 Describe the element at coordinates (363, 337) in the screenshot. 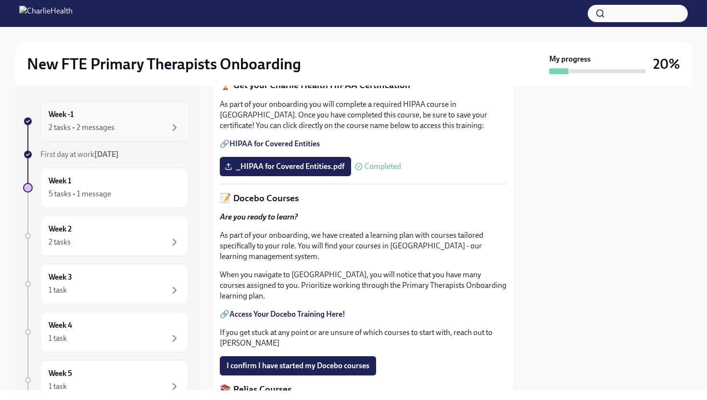

I see `p: If you get stuck at any point or are unsure of which courses to start with, reach out to [PERSON_...` at that location.